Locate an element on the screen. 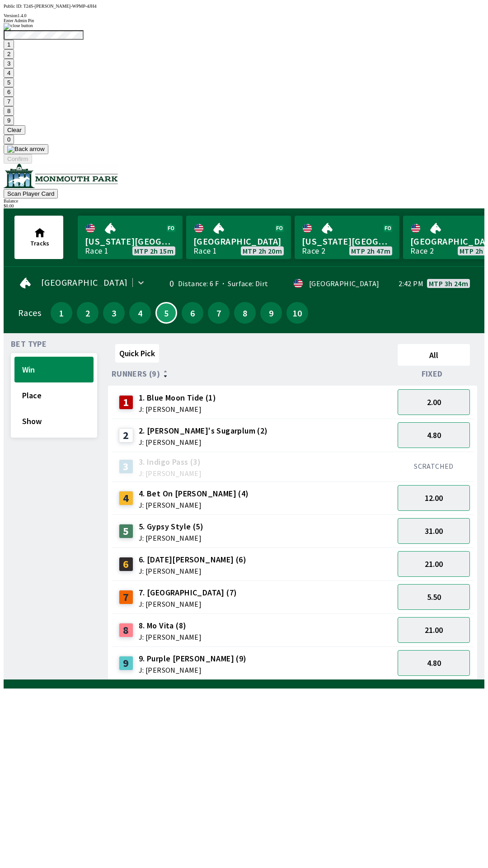 This screenshot has width=488, height=868. button: 6 is located at coordinates (9, 92).